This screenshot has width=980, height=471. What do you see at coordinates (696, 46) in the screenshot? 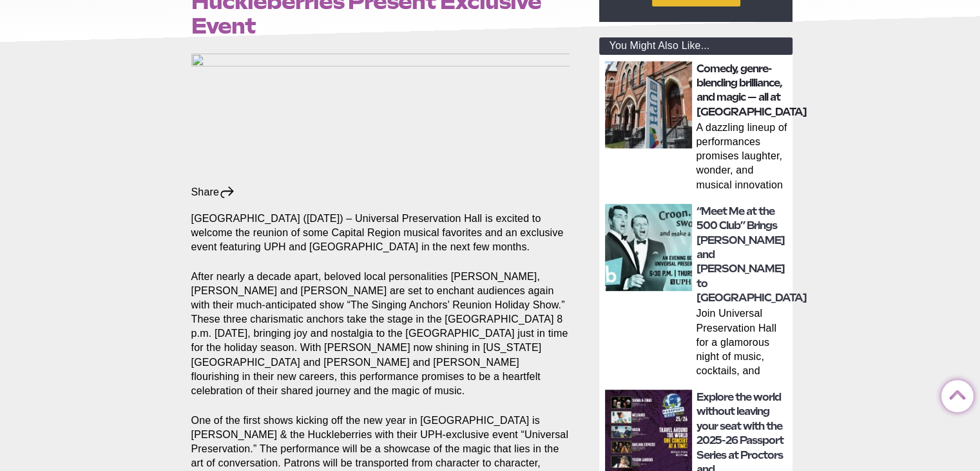
I see `div: You Might Also Like...` at bounding box center [696, 46].